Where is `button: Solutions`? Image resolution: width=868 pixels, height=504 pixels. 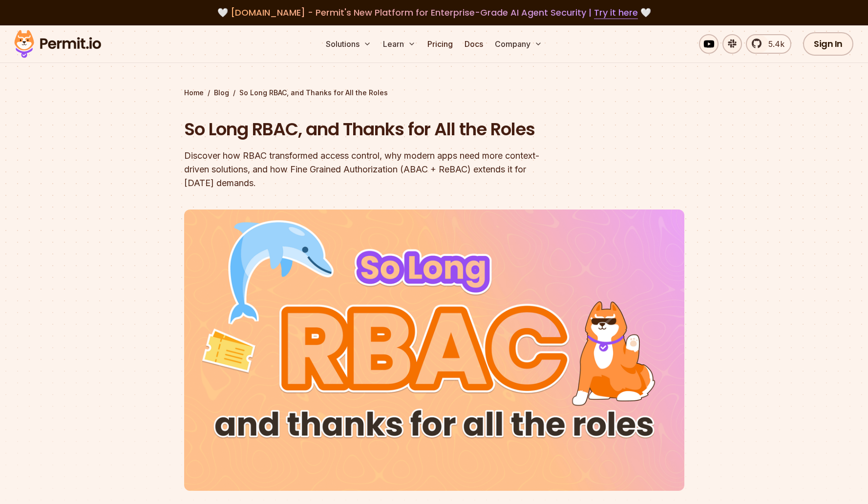 button: Solutions is located at coordinates (348, 44).